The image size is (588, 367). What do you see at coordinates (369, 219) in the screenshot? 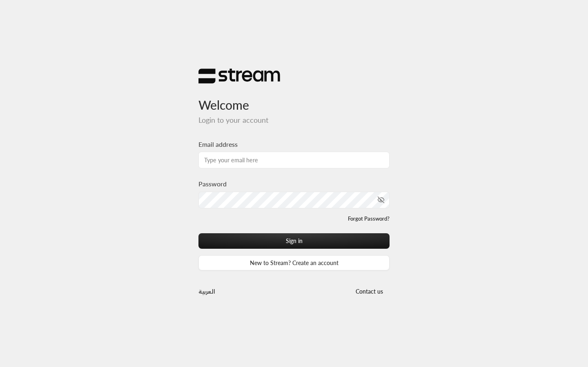
I see `a: Forgot Password?` at bounding box center [369, 219].